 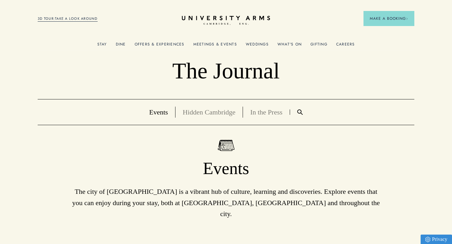 What do you see at coordinates (102, 46) in the screenshot?
I see `a: Stay` at bounding box center [102, 46].